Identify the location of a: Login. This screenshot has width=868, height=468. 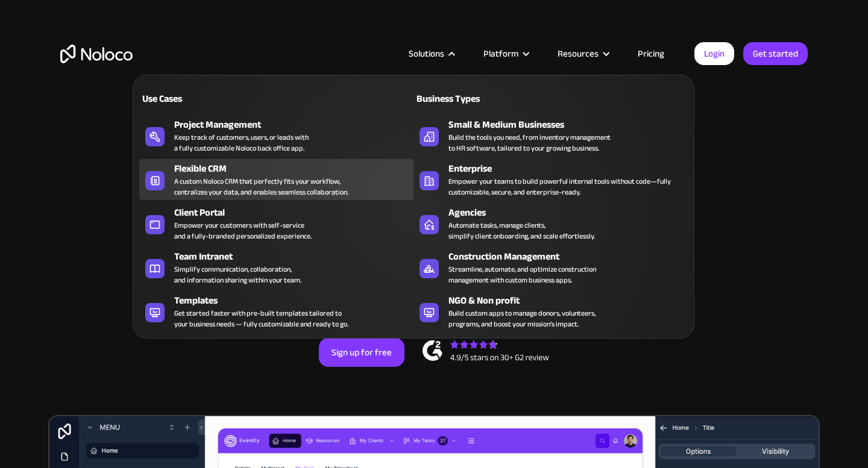
(714, 54).